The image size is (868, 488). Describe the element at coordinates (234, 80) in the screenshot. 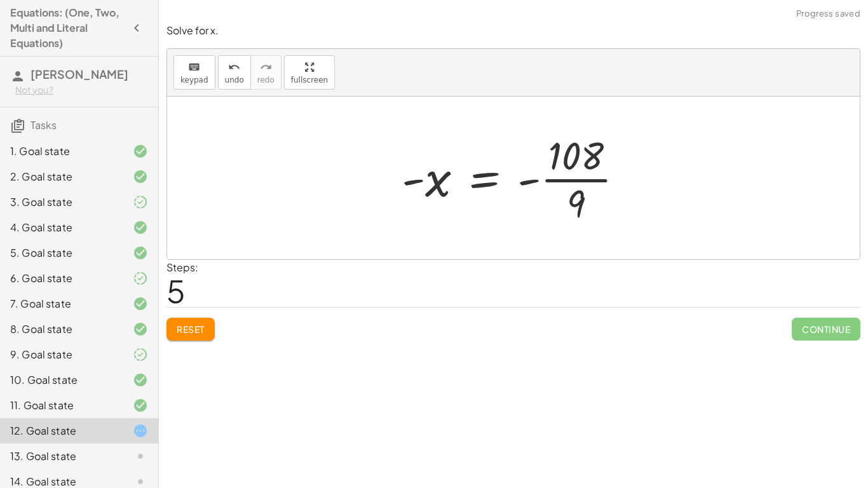

I see `span: undo` at that location.